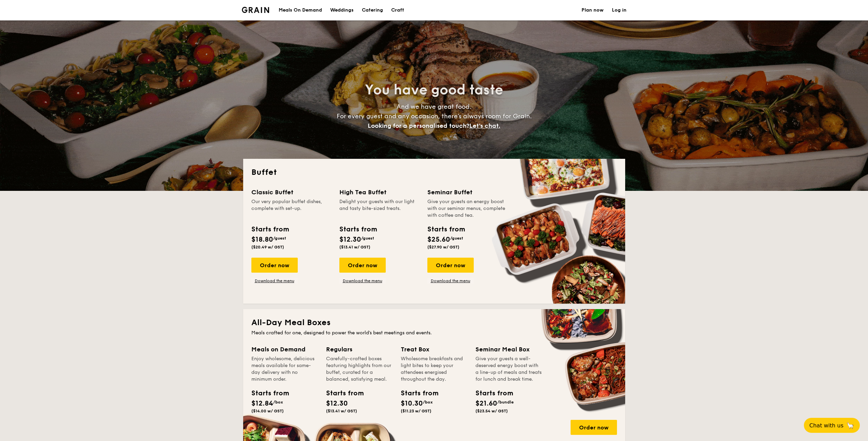  Describe the element at coordinates (268, 411) in the screenshot. I see `span: ($14.00 w/ GST)` at that location.